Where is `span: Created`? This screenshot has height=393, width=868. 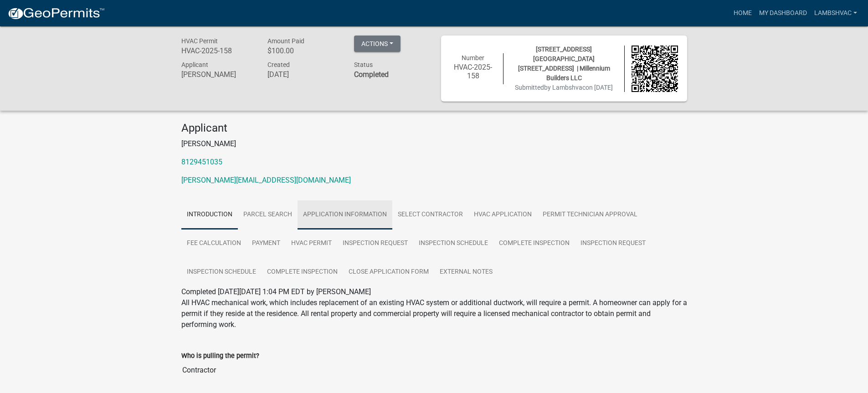 span: Created is located at coordinates (278, 65).